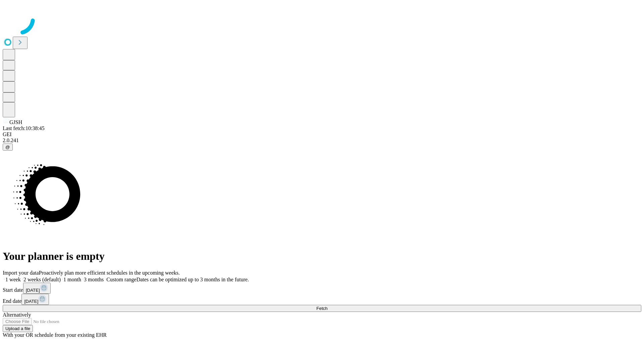 The height and width of the screenshot is (363, 644). What do you see at coordinates (24, 128) in the screenshot?
I see `span: Last fetch: 10:38:45` at bounding box center [24, 128].